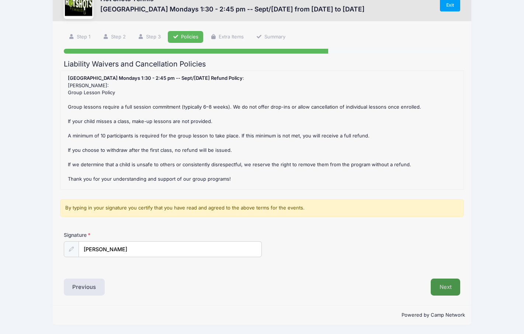 This screenshot has width=524, height=334. I want to click on button: Previous, so click(85, 287).